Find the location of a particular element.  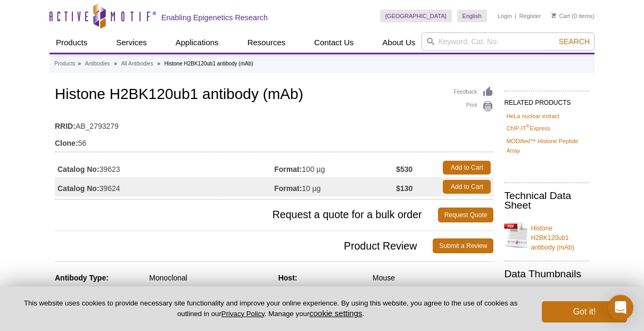

td: 56 is located at coordinates (274, 140).